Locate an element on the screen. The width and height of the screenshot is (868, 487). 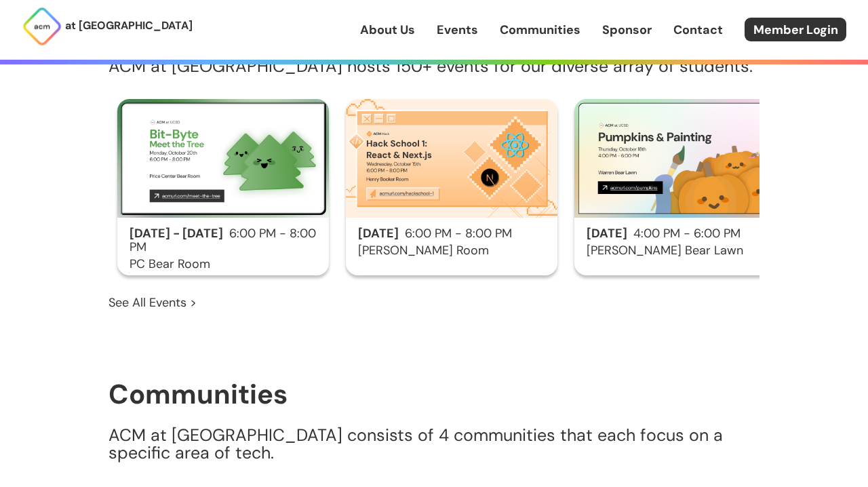
a: About Us is located at coordinates (387, 30).